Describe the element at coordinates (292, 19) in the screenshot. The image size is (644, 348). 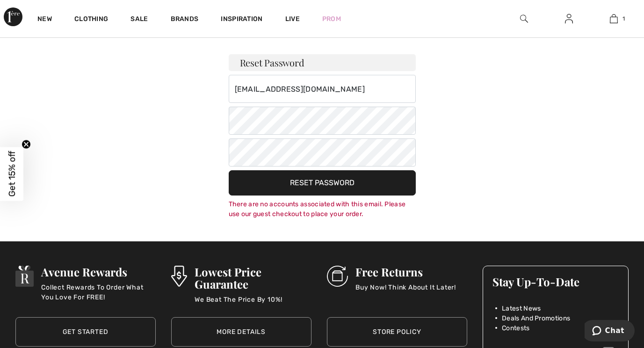
I see `a: Live` at that location.